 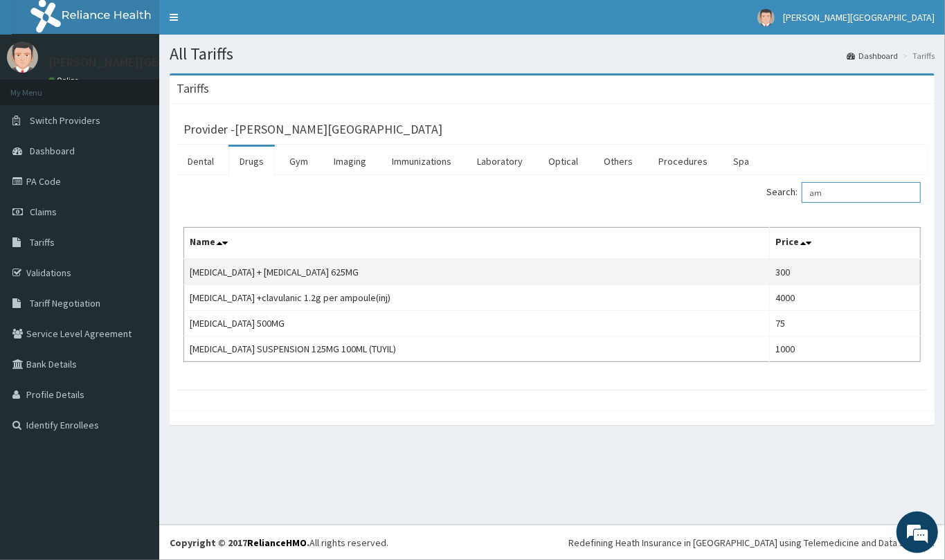 What do you see at coordinates (135, 402) in the screenshot?
I see `textarea: Type your message and hit 'Enter'` at bounding box center [135, 402].